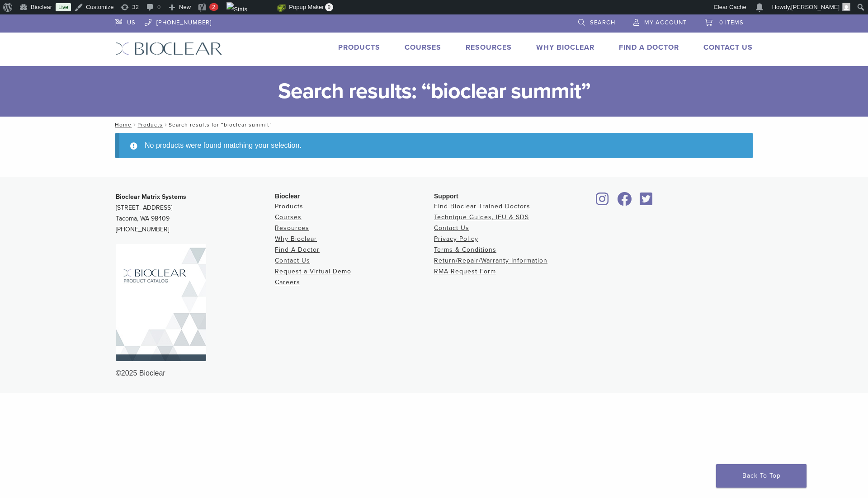  I want to click on a: 0 items, so click(724, 21).